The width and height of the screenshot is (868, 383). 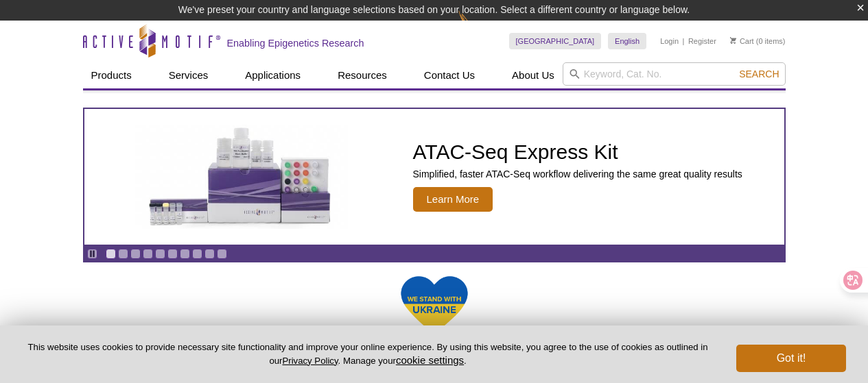 I want to click on a: Go to slide 10, so click(x=221, y=254).